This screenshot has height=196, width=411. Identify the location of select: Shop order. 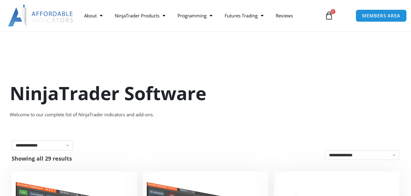
(362, 155).